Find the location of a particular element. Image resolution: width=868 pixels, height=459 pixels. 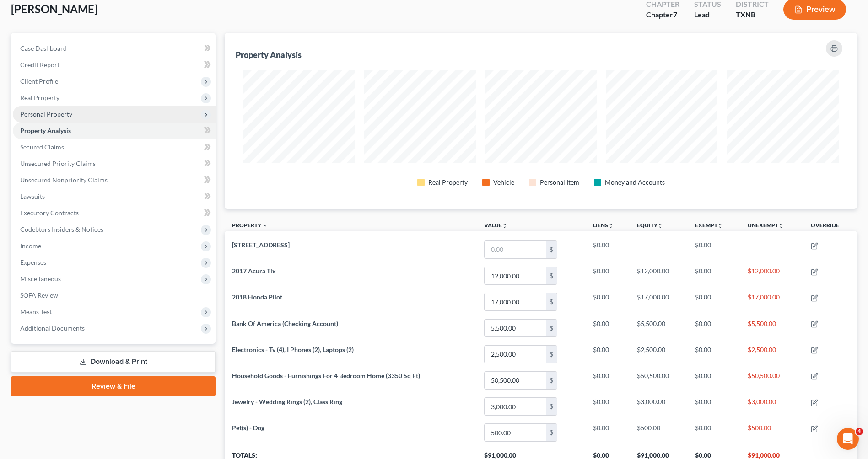

td: $17,000.00 is located at coordinates (659, 302).